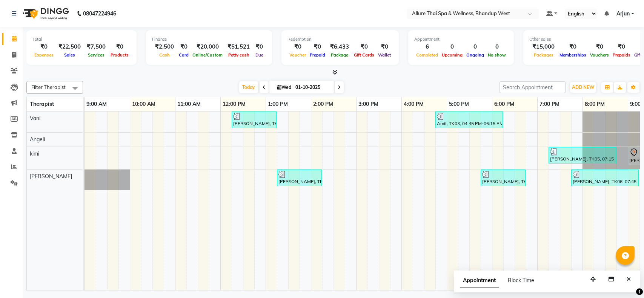 The width and height of the screenshot is (644, 298). I want to click on span: Therapist, so click(42, 104).